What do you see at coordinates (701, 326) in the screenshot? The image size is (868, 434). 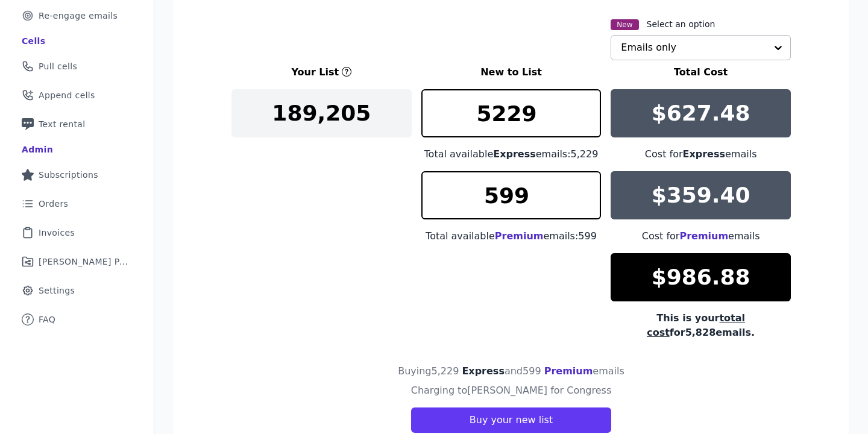 I see `div: This is your for 5,828 emails.` at bounding box center [701, 326].